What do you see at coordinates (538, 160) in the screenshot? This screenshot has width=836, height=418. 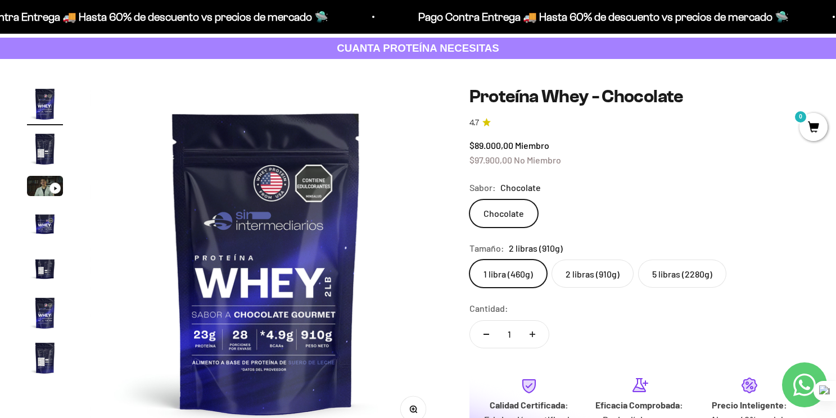 I see `span: No Miembro` at bounding box center [538, 160].